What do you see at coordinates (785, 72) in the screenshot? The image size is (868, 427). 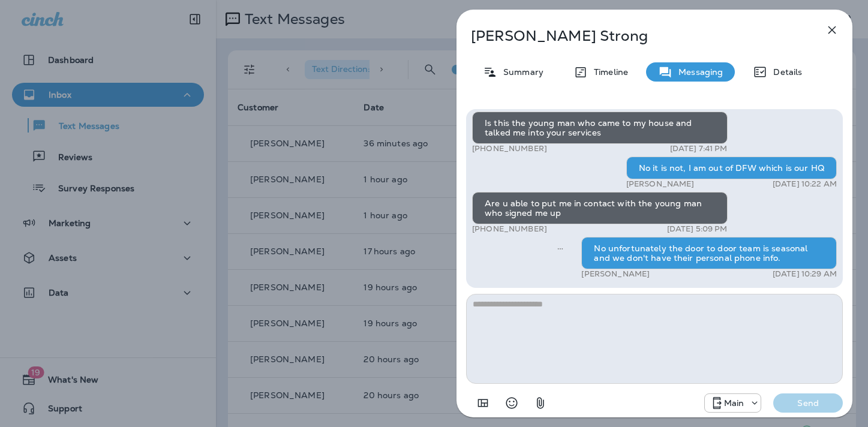 I see `p: Details` at bounding box center [785, 72].